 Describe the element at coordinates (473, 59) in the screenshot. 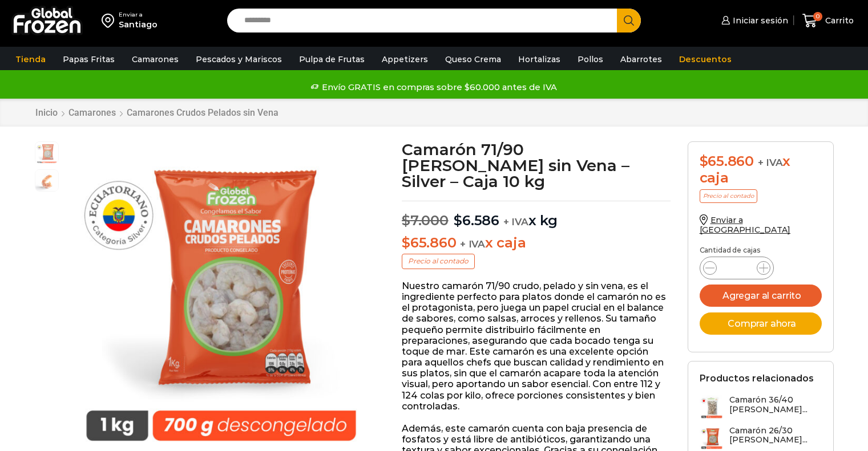

I see `a: Queso Crema` at that location.